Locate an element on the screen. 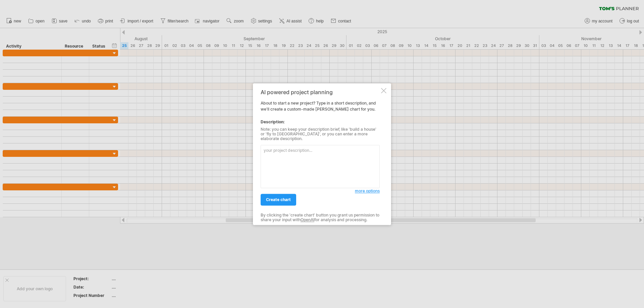 This screenshot has height=308, width=644. div: Description: is located at coordinates (320, 122).